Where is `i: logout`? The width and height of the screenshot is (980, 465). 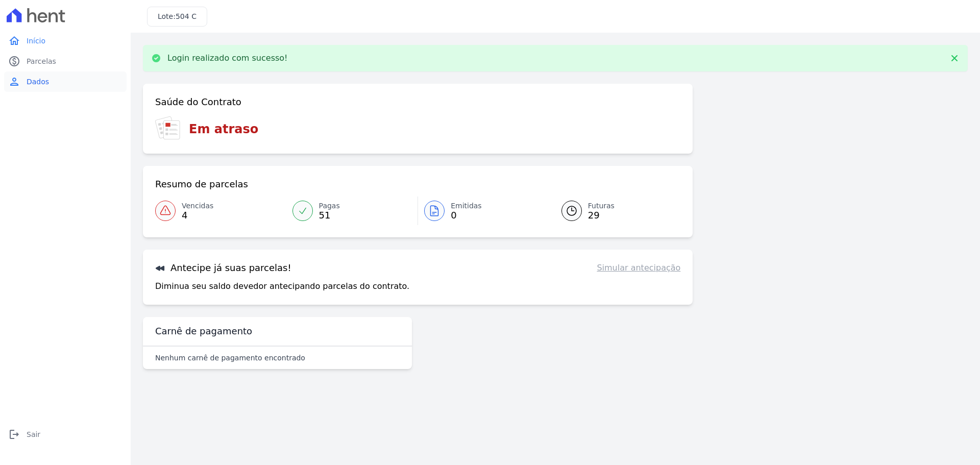
i: logout is located at coordinates (14, 434).